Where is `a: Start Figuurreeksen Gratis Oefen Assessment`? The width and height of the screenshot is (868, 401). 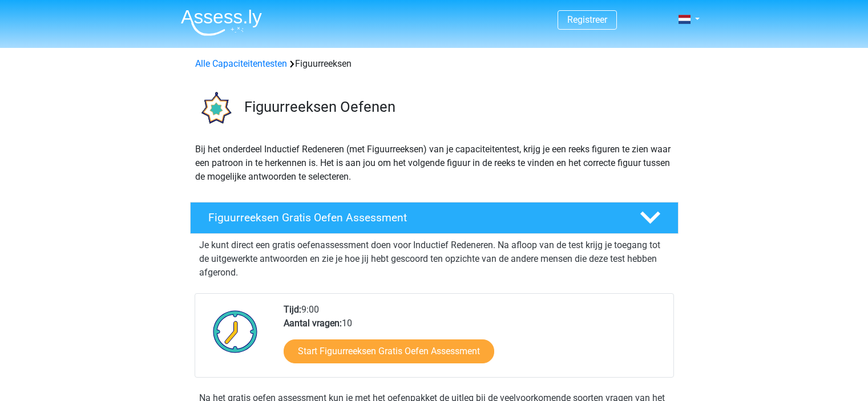
a: Start Figuurreeksen Gratis Oefen Assessment is located at coordinates (389, 351).